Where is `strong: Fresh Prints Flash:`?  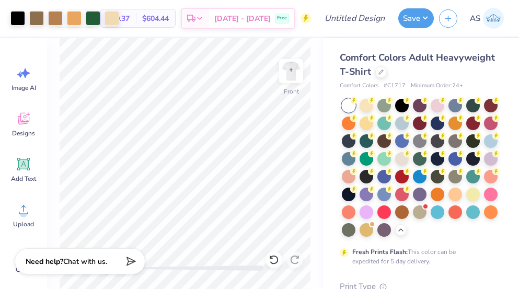
strong: Fresh Prints Flash: is located at coordinates (380, 252).